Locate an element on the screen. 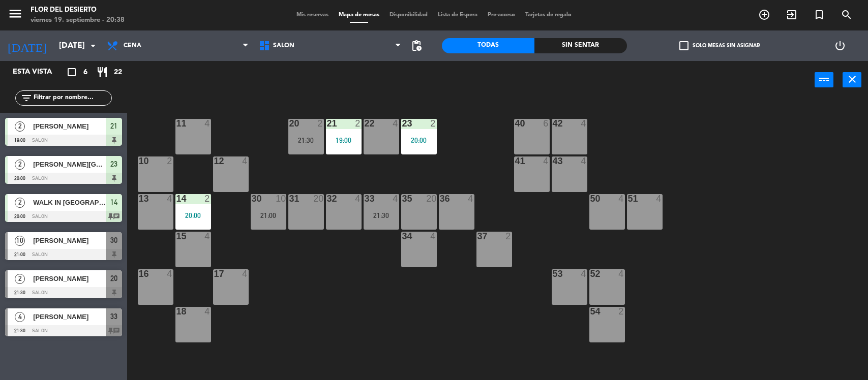 This screenshot has height=380, width=868. i: power_settings_new is located at coordinates (840, 46).